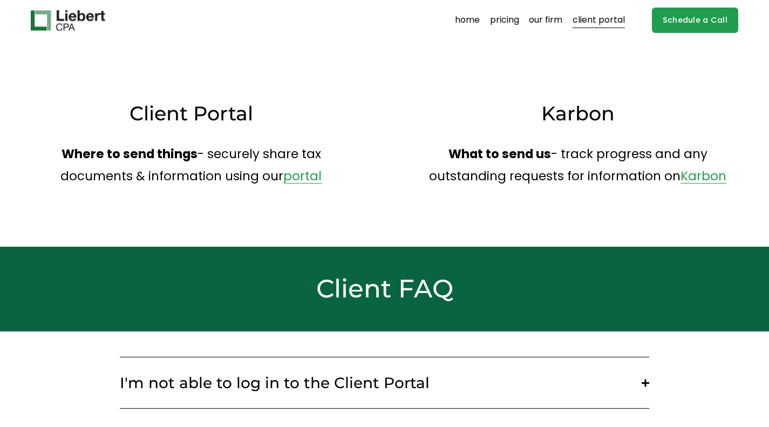 The height and width of the screenshot is (427, 769). Describe the element at coordinates (500, 154) in the screenshot. I see `strong: What to send us` at that location.